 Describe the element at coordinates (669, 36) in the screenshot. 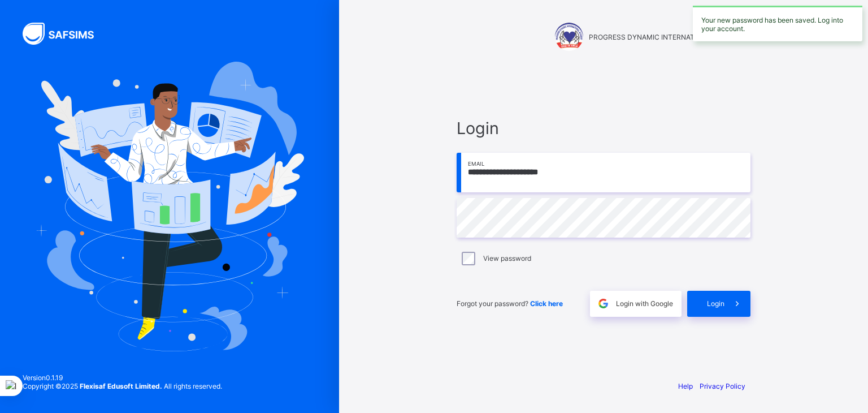

I see `span: PROGRESS DYNAMIC INTERNATIONAL ACADEMY` at that location.